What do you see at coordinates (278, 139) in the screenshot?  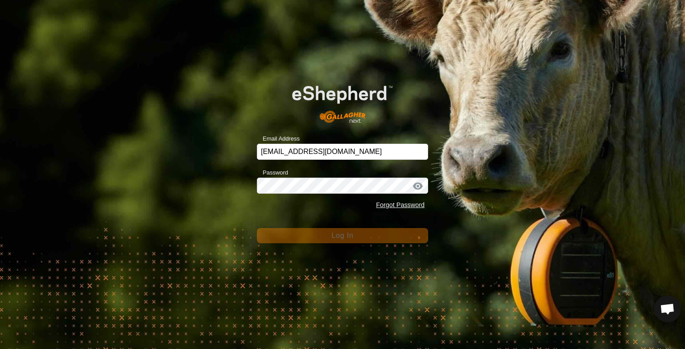 I see `label: Email Address` at bounding box center [278, 139].